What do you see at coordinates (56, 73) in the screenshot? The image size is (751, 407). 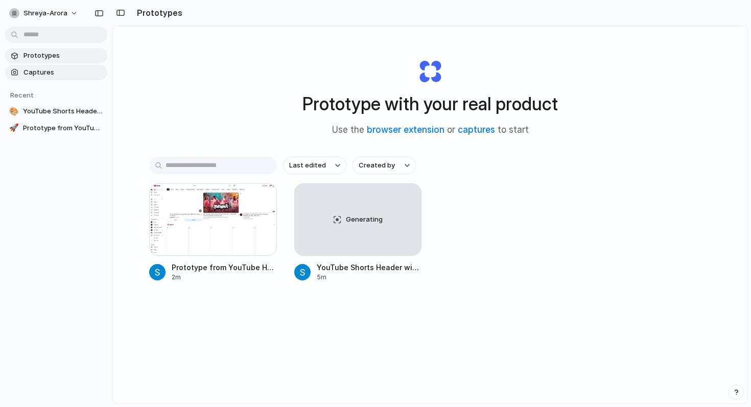 I see `a: Captures` at bounding box center [56, 73].